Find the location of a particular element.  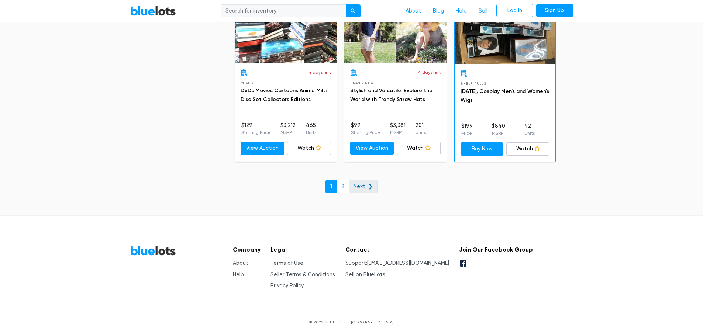

li: Support: is located at coordinates (397, 264).